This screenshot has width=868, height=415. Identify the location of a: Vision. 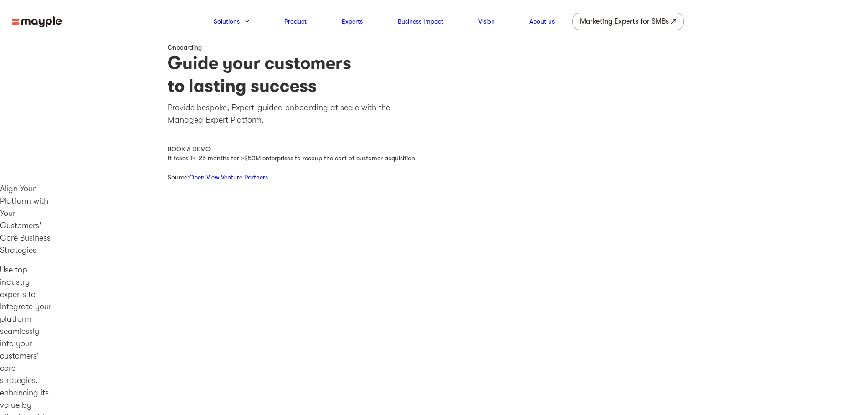
(487, 21).